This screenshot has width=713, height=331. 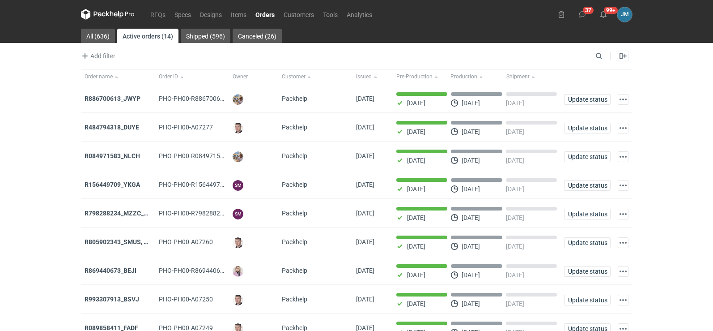 What do you see at coordinates (108, 14) in the screenshot?
I see `svg: Packhelp Pro` at bounding box center [108, 14].